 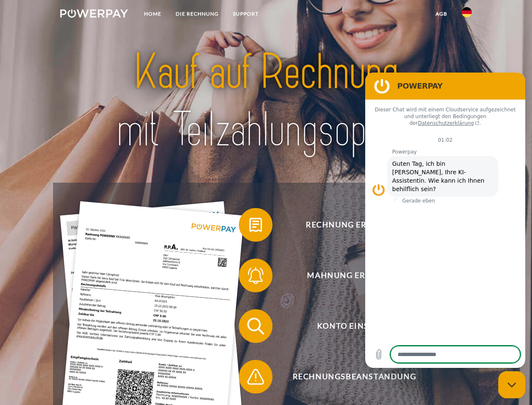 What do you see at coordinates (80, 44) in the screenshot?
I see `p: Dieser Chat wird mit einem Cloudservice aufgezeichnet und unterliegt den Bedingungen der .` at bounding box center [80, 44].